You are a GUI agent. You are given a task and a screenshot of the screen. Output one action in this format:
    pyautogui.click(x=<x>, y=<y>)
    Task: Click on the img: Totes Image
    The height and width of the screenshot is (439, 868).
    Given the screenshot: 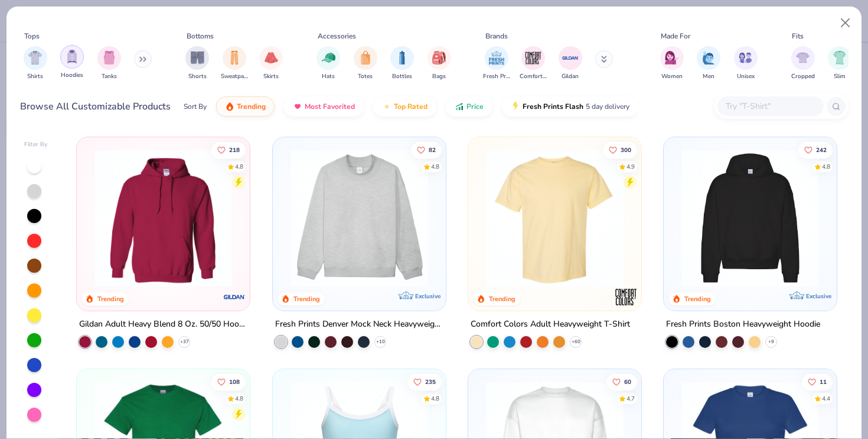 What is the action you would take?
    pyautogui.click(x=365, y=57)
    